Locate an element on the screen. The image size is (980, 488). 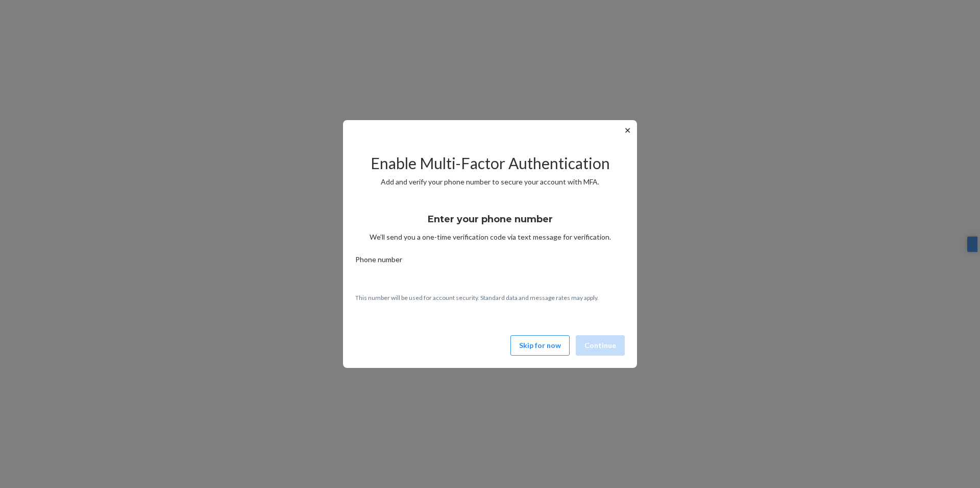
button: Continue is located at coordinates (600, 345).